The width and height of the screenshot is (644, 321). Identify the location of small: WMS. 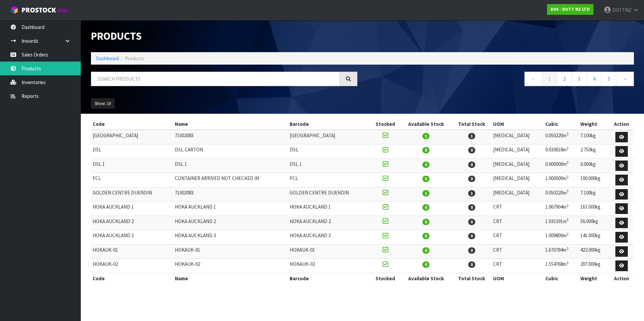
(62, 10).